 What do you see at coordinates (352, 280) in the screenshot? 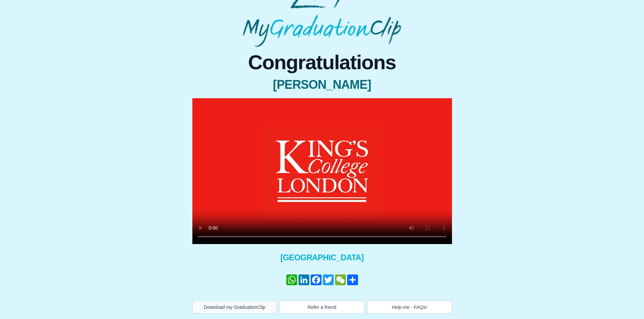
I see `a: Share` at bounding box center [352, 280].